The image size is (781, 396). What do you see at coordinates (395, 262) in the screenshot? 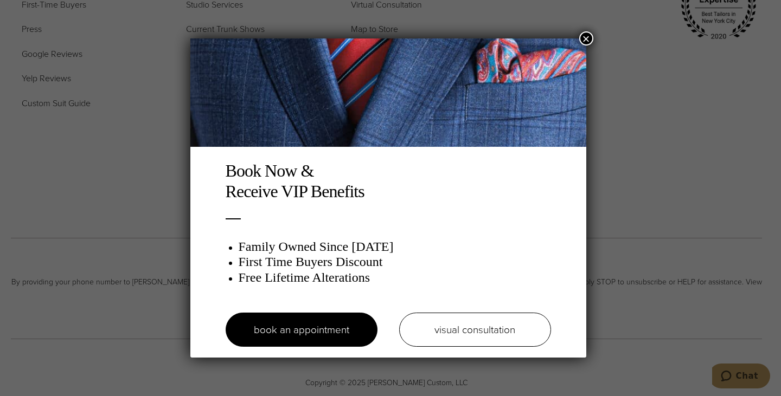
I see `h3: First Time Buyers Discount` at bounding box center [395, 262].